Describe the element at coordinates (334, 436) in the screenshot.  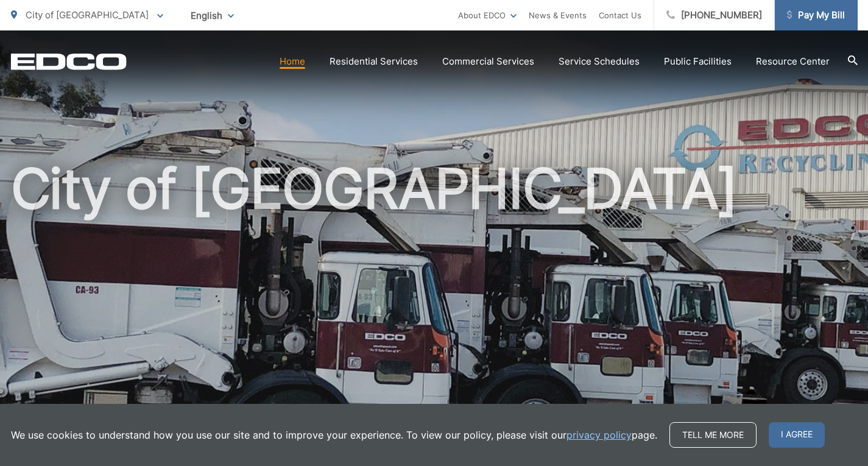
I see `p: We use cookies to understand how you use our site and to improve your experience. To view our pol...` at that location.